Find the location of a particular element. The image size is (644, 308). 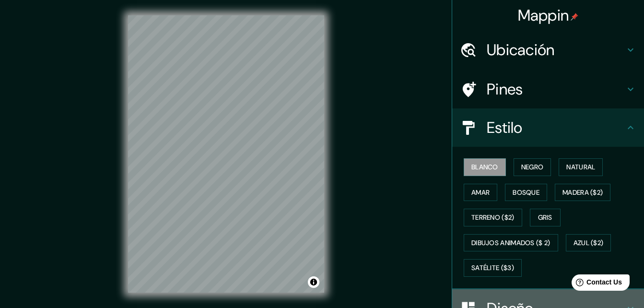

div: Ubicación is located at coordinates (548, 50).